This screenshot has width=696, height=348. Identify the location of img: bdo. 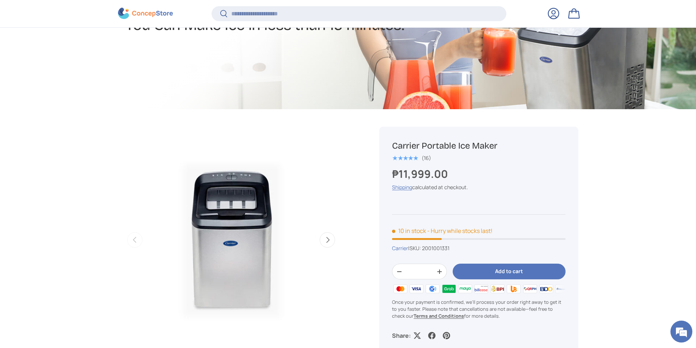
(547, 289).